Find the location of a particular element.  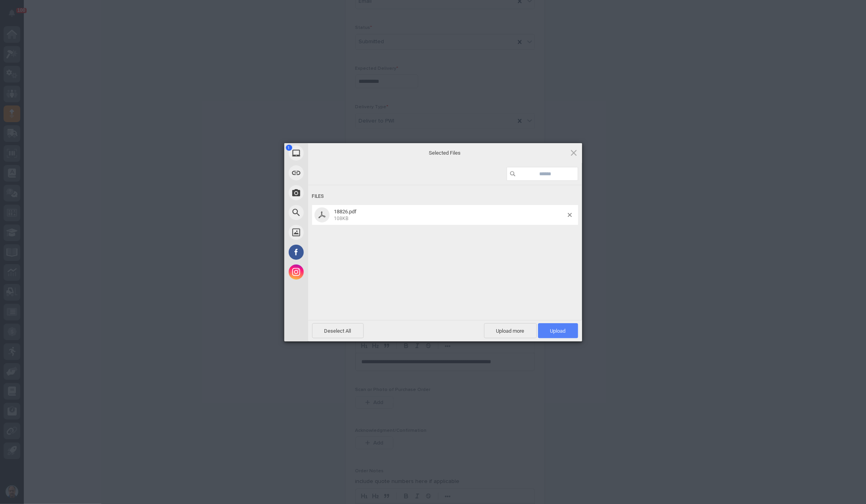

span: Click here or hit ESC to close picker is located at coordinates (573, 152).